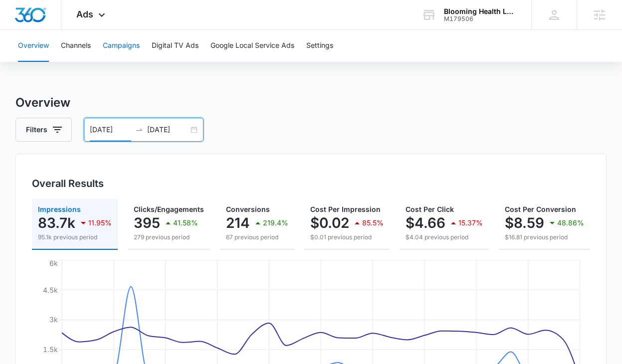 The width and height of the screenshot is (622, 364). Describe the element at coordinates (68, 183) in the screenshot. I see `h3: Overall Results` at that location.